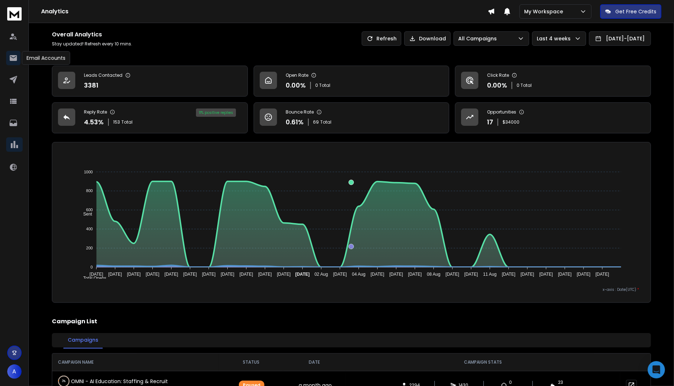  What do you see at coordinates (300, 112) in the screenshot?
I see `p: Bounce Rate` at bounding box center [300, 112].